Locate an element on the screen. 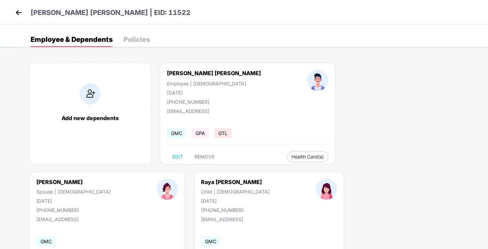 The height and width of the screenshot is (249, 488). span: GPA is located at coordinates (200, 133).